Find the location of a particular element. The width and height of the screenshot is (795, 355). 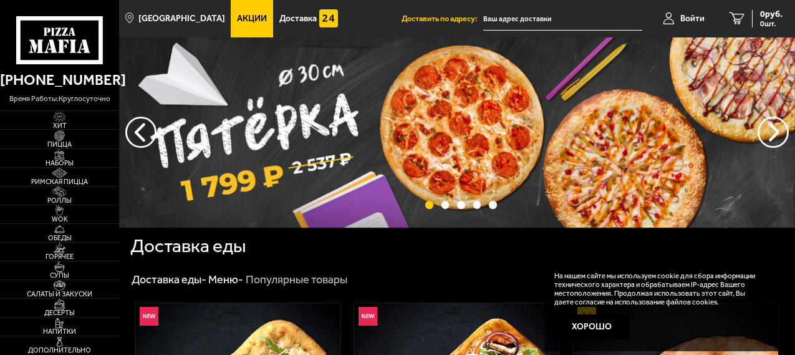

span: 0 шт. is located at coordinates (771, 24).